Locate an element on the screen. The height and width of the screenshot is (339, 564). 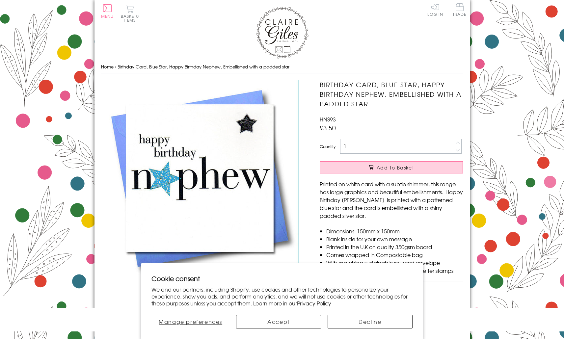
span: HNS93 is located at coordinates (328, 119).